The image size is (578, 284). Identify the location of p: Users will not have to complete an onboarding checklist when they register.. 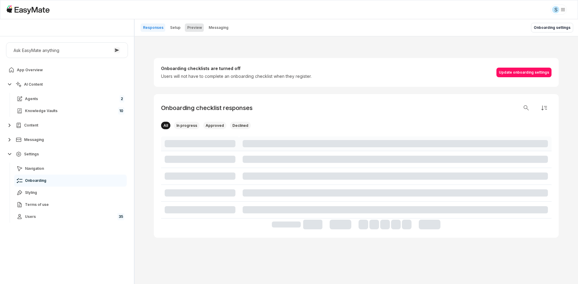
(236, 76).